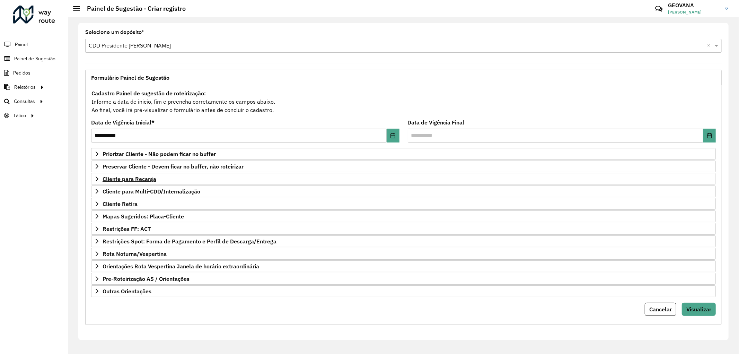 This screenshot has width=739, height=354. I want to click on a: Outras Orientações, so click(404, 291).